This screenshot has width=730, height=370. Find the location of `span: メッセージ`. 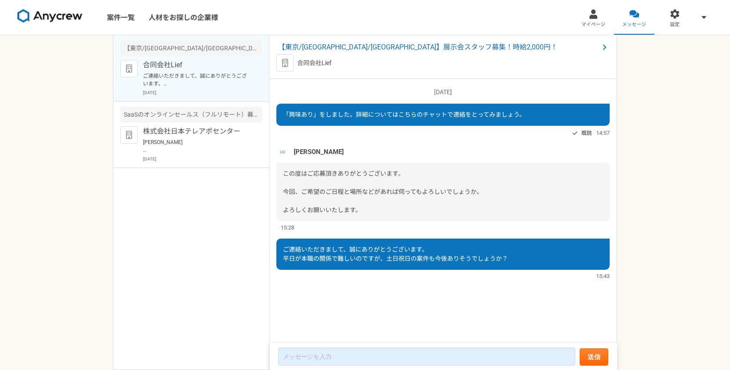

span: メッセージ is located at coordinates (634, 25).